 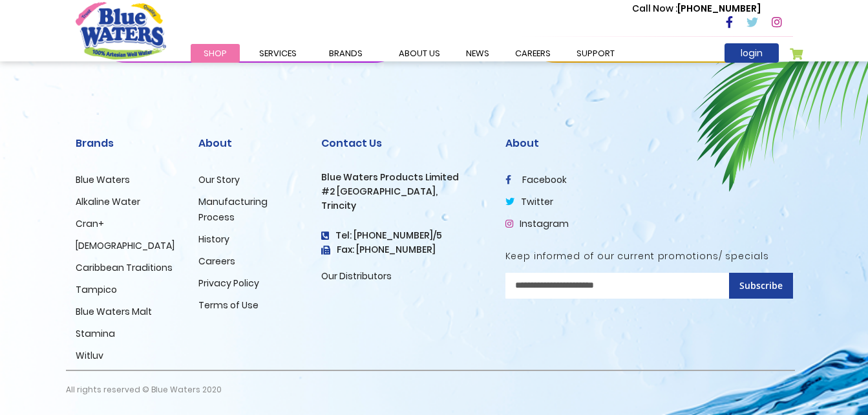 I want to click on h3: Trincity, so click(x=403, y=205).